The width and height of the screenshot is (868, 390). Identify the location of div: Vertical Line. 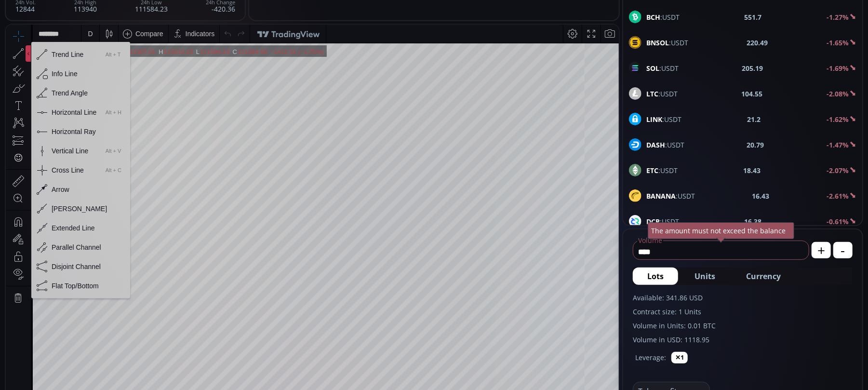
(64, 126).